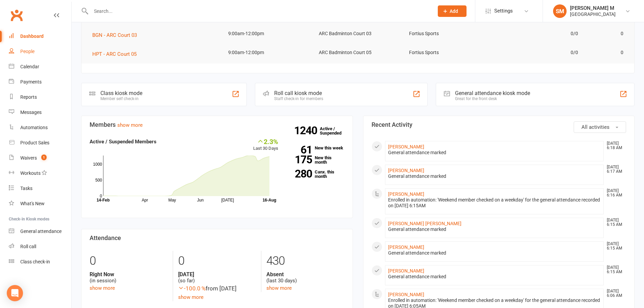  I want to click on button: Add, so click(452, 11).